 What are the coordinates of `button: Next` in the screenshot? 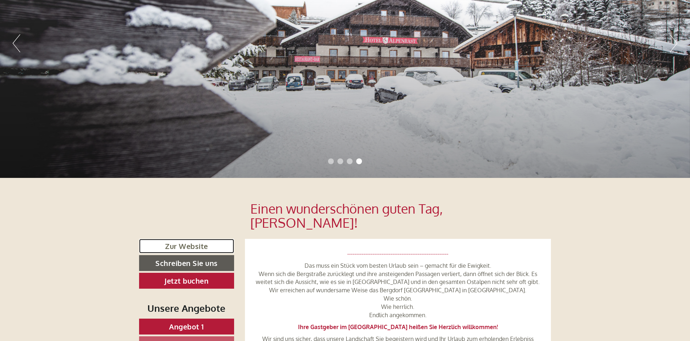 It's located at (673, 43).